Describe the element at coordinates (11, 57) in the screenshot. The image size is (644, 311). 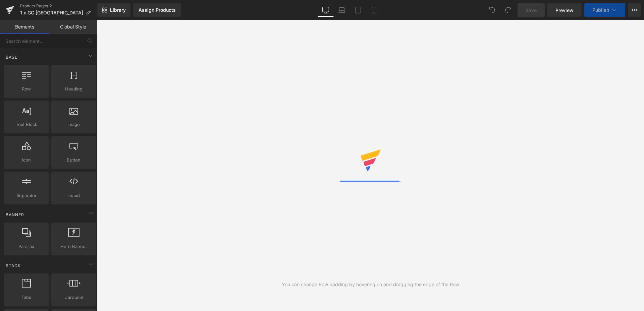
I see `span: Base` at that location.